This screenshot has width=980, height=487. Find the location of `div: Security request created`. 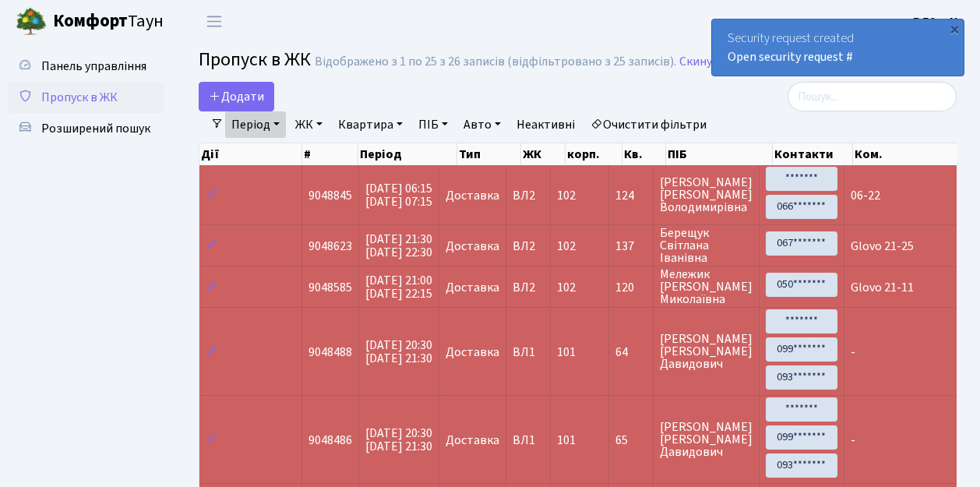

div: Security request created is located at coordinates (837, 48).